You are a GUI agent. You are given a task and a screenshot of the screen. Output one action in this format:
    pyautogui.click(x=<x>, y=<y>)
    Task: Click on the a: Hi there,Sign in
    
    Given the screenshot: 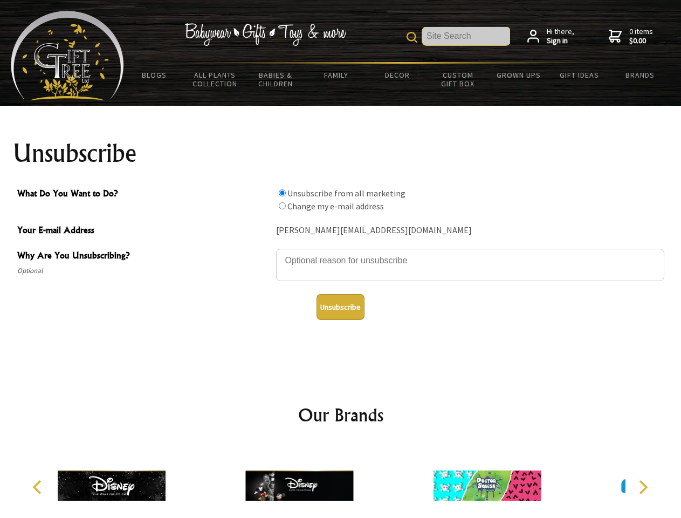 What is the action you would take?
    pyautogui.click(x=550, y=36)
    